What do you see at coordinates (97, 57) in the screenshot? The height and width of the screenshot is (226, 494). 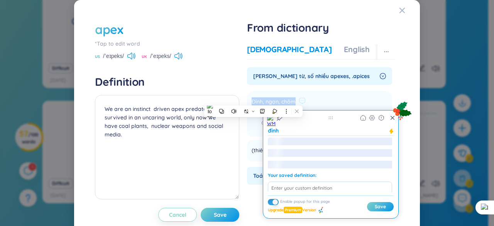 I see `span: US` at bounding box center [97, 57].